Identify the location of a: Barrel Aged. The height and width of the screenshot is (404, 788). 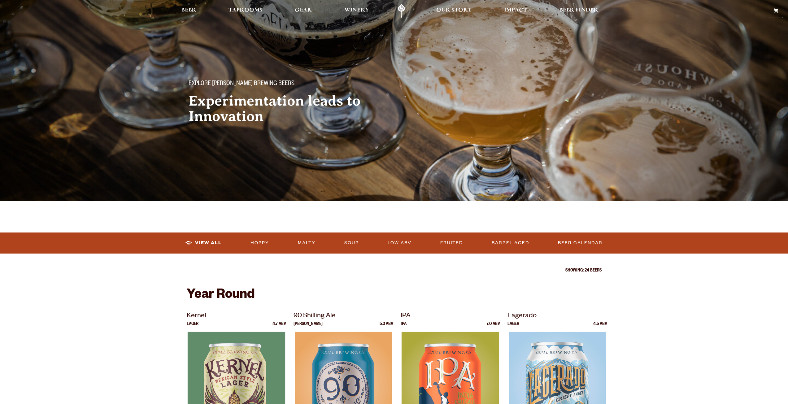
(510, 243).